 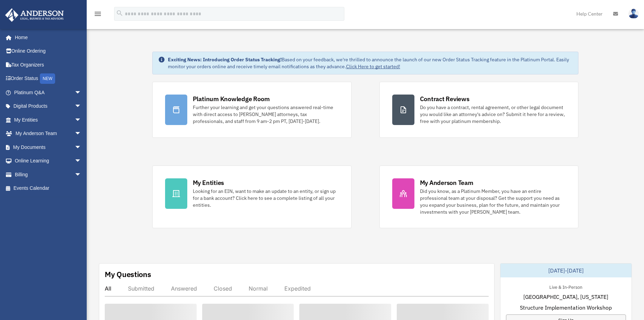 What do you see at coordinates (98, 15) in the screenshot?
I see `a: menu` at bounding box center [98, 15].